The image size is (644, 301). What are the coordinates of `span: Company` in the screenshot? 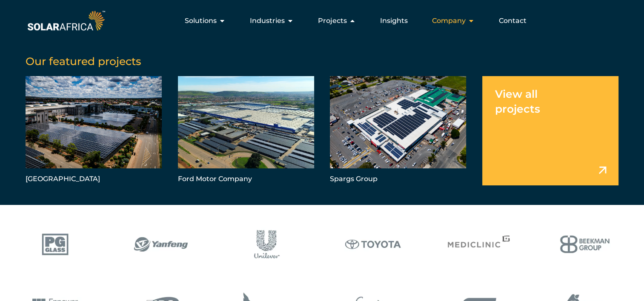 It's located at (448, 21).